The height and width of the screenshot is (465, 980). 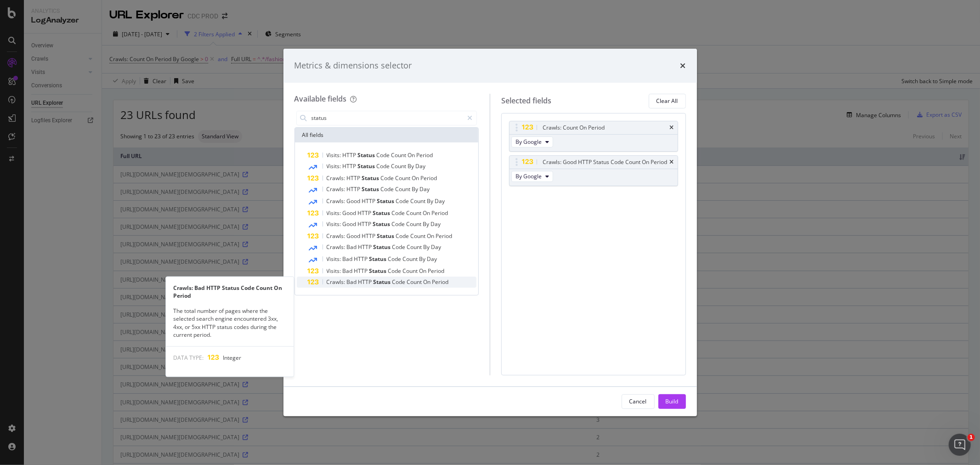 What do you see at coordinates (972, 438) in the screenshot?
I see `span: 1` at bounding box center [972, 438].